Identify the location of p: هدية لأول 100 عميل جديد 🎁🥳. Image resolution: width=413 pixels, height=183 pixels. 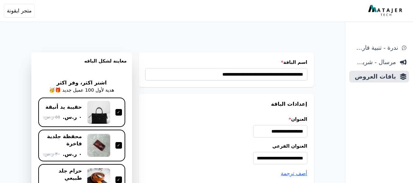
(81, 90).